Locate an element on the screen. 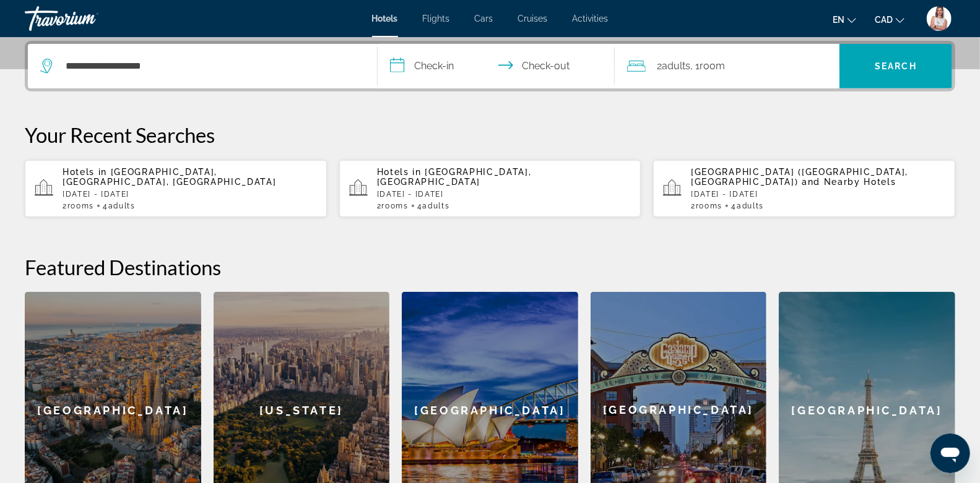 The image size is (980, 483). a: Activities is located at coordinates (591, 19).